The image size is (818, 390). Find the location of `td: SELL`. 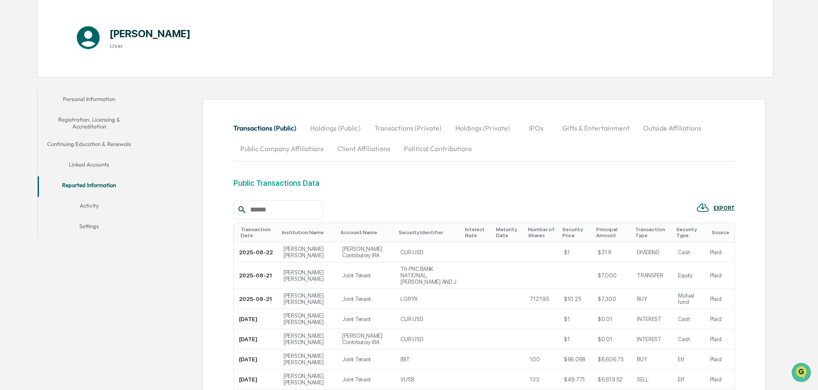

td: SELL is located at coordinates (652, 380).